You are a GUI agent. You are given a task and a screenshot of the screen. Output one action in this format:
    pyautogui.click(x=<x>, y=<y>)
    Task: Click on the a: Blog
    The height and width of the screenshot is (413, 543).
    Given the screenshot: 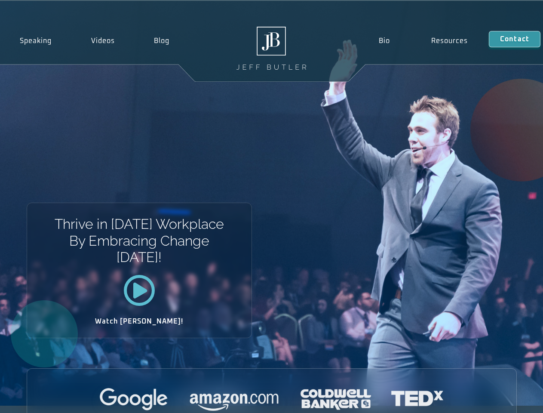 What is the action you would take?
    pyautogui.click(x=162, y=41)
    